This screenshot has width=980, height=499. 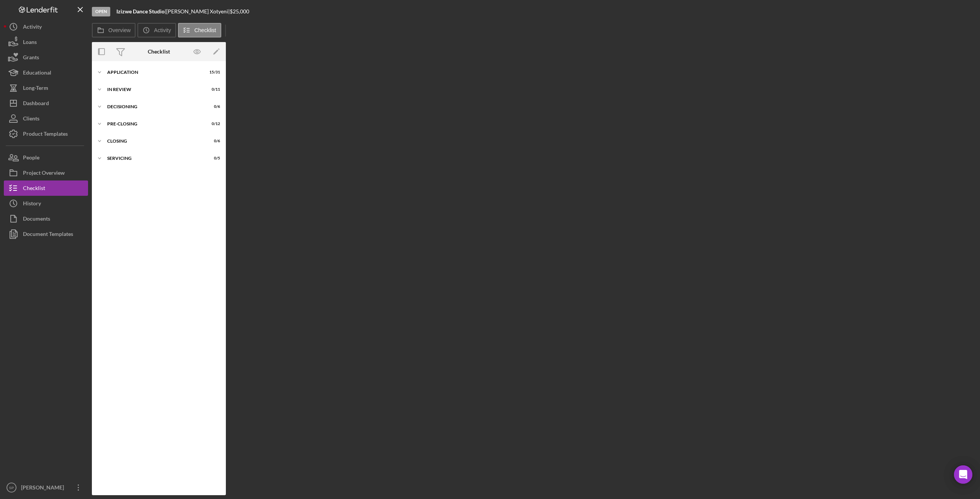 What do you see at coordinates (32, 204) in the screenshot?
I see `div: History` at bounding box center [32, 204].